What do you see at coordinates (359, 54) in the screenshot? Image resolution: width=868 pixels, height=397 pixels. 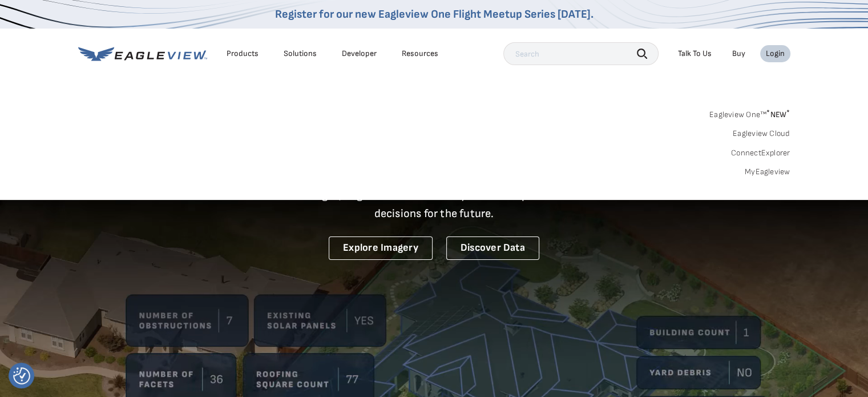 I see `a: Developer` at bounding box center [359, 54].